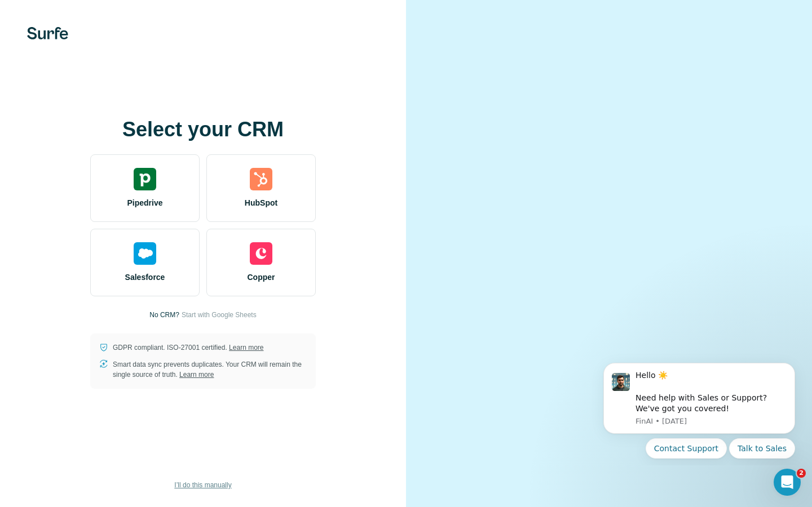  Describe the element at coordinates (202, 485) in the screenshot. I see `button: I’ll do this manually` at that location.